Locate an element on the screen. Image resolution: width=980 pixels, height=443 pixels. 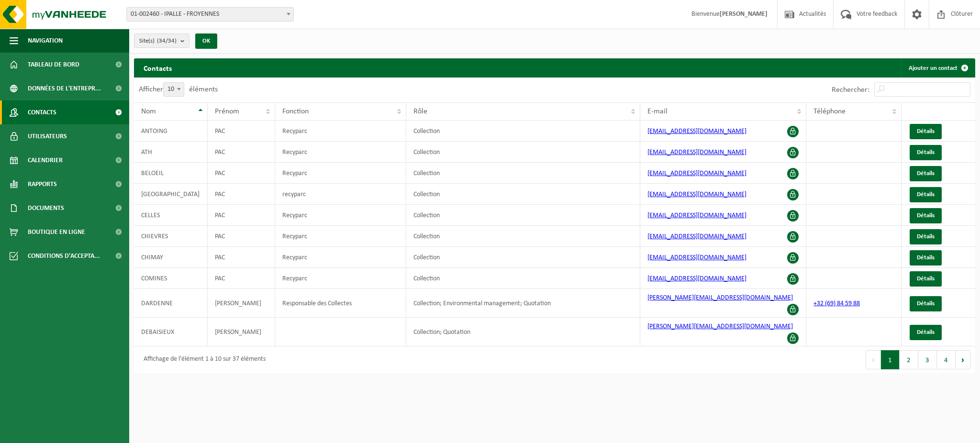
span: 10 is located at coordinates (173, 90).